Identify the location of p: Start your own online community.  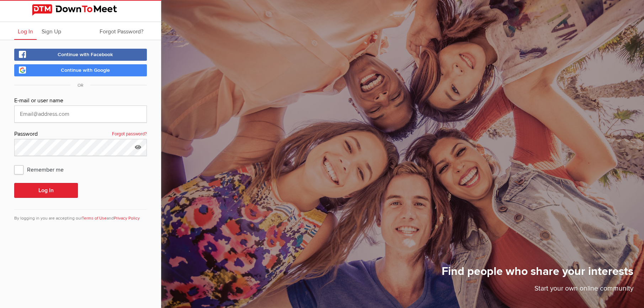
(537, 290).